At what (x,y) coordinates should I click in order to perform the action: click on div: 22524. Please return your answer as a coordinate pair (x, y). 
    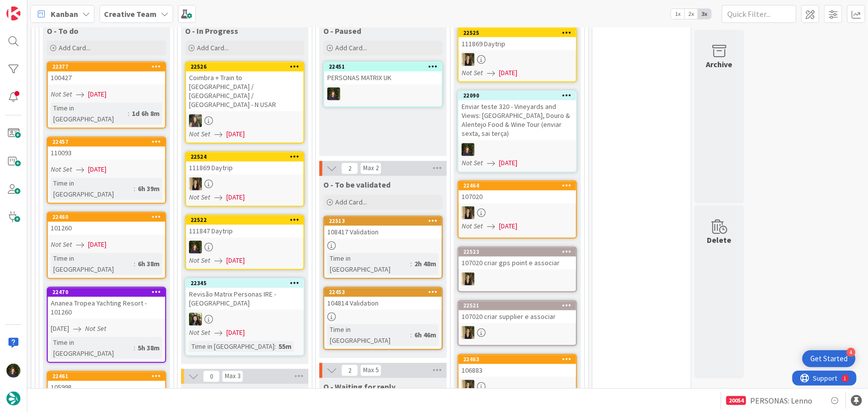
    Looking at the image, I should click on (245, 157).